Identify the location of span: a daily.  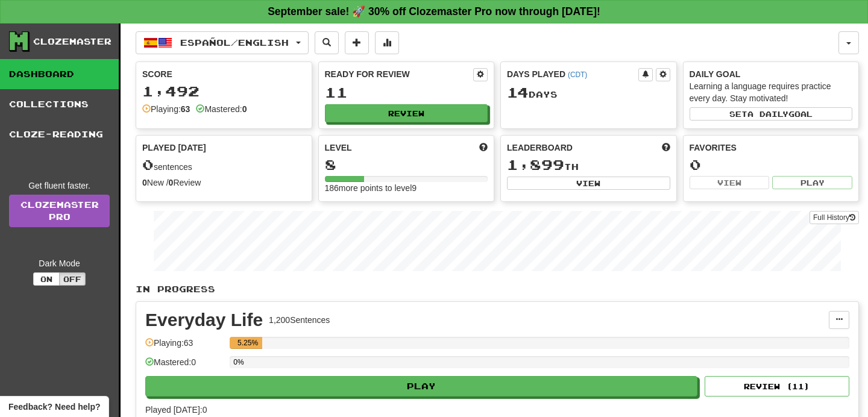
(768, 114).